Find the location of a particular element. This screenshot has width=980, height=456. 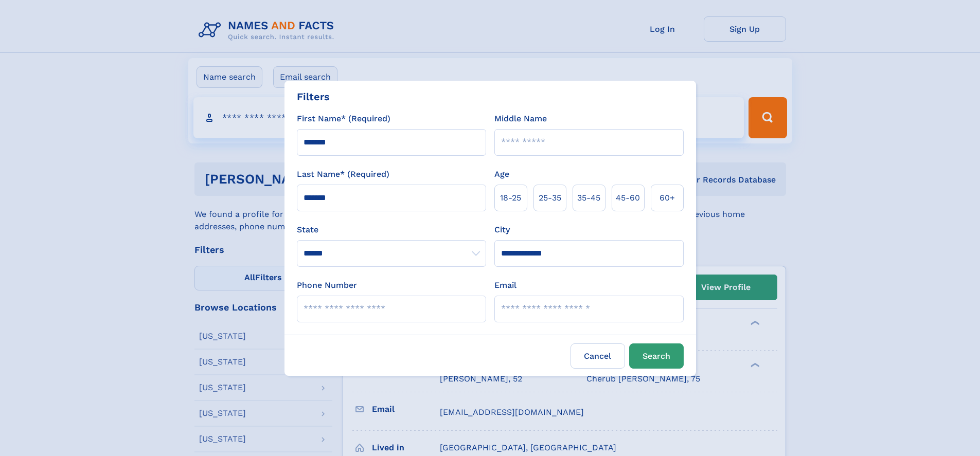

span: 60+ is located at coordinates (667, 198).